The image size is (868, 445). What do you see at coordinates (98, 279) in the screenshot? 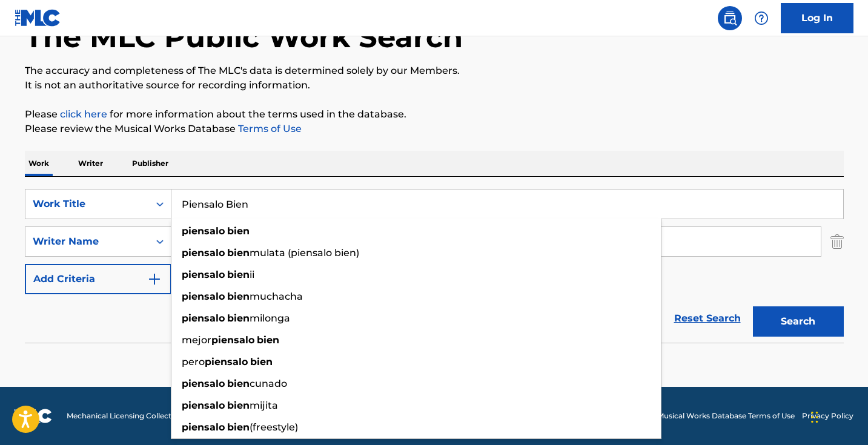
I see `button: Add Criteria` at bounding box center [98, 279].